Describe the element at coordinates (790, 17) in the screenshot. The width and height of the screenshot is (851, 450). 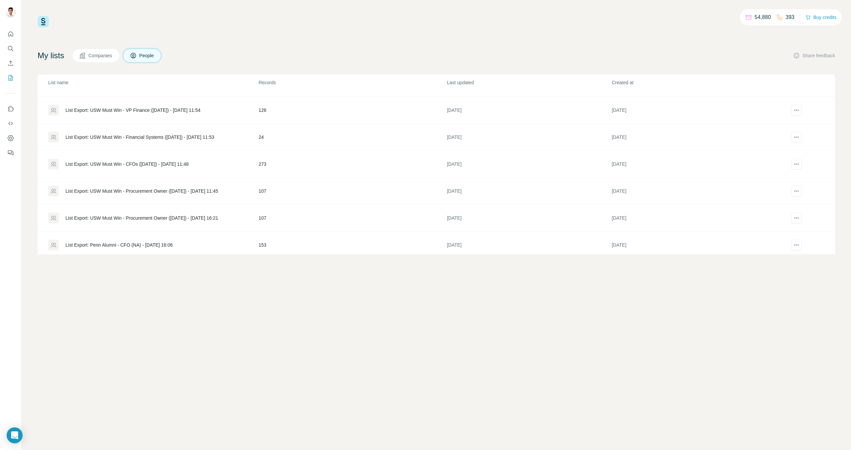
I see `p: 393` at that location.